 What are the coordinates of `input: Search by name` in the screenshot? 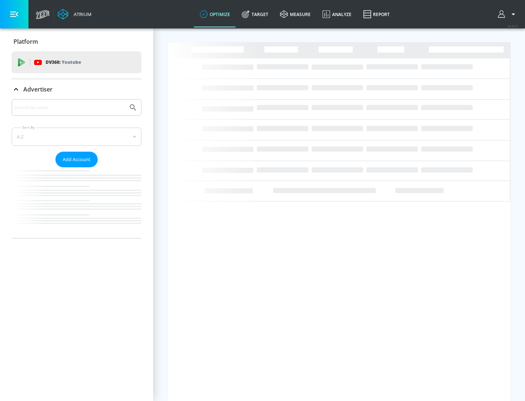 It's located at (70, 108).